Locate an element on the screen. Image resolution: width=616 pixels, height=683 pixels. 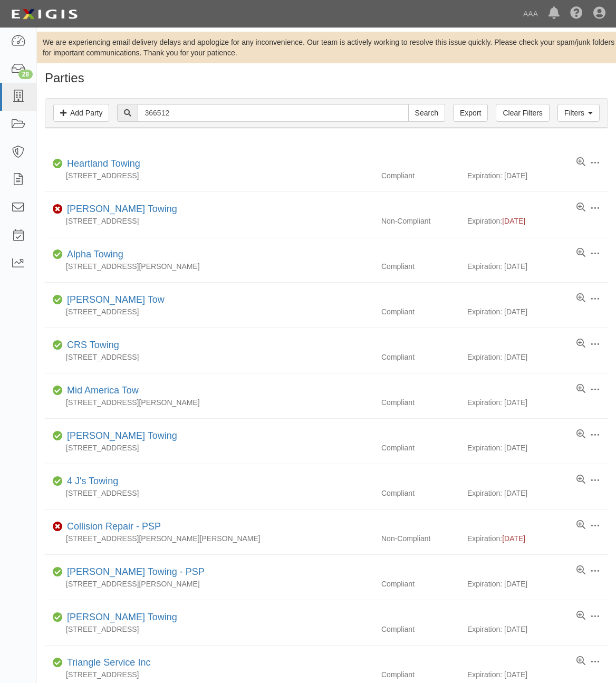
img: logo-5460c22ac91f19d4615b14bd174203de0afe785f0fc80cf4dbbc73dc1793850b.png is located at coordinates (44, 14).